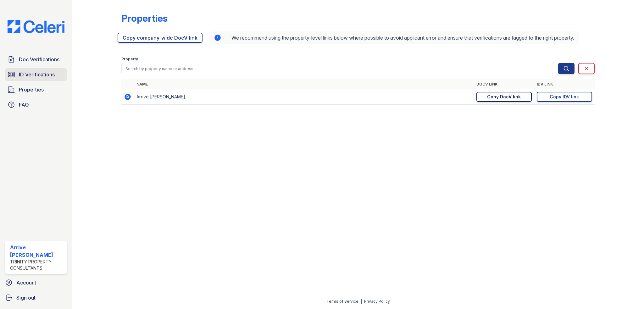 The image size is (644, 309). Describe the element at coordinates (342, 301) in the screenshot. I see `a: Terms of Service` at that location.